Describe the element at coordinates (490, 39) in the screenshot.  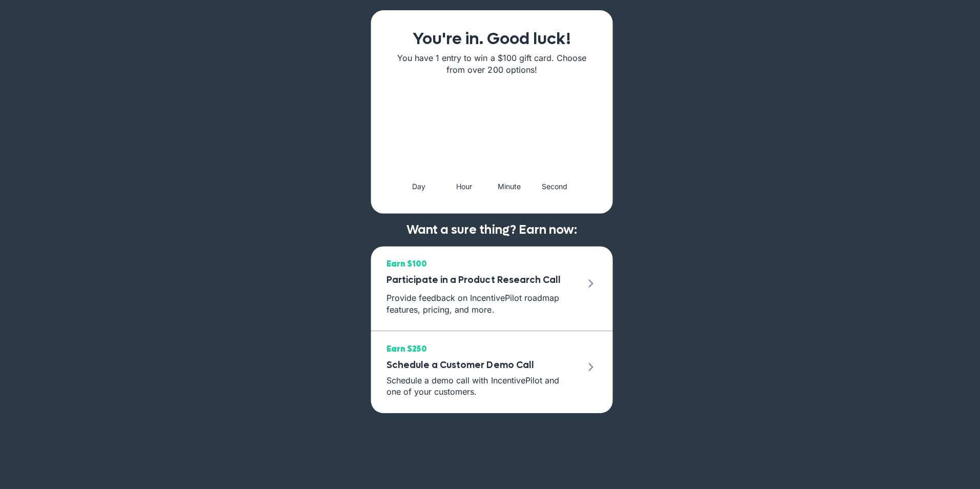
I see `h1: You're in. Good luck!` at that location.